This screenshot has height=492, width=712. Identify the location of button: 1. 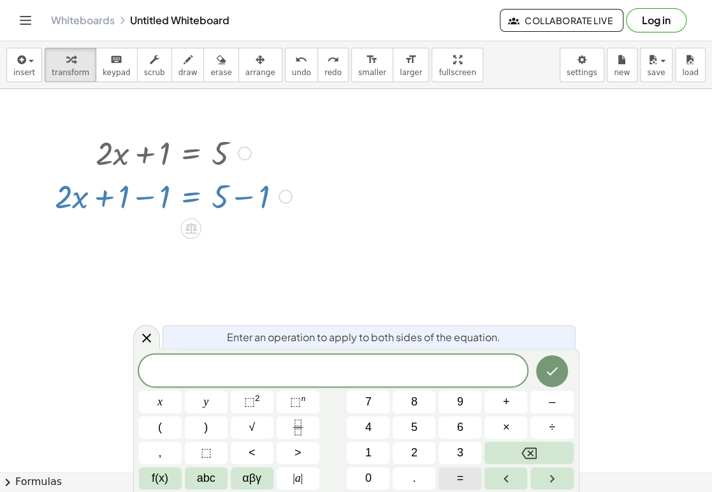
(368, 453).